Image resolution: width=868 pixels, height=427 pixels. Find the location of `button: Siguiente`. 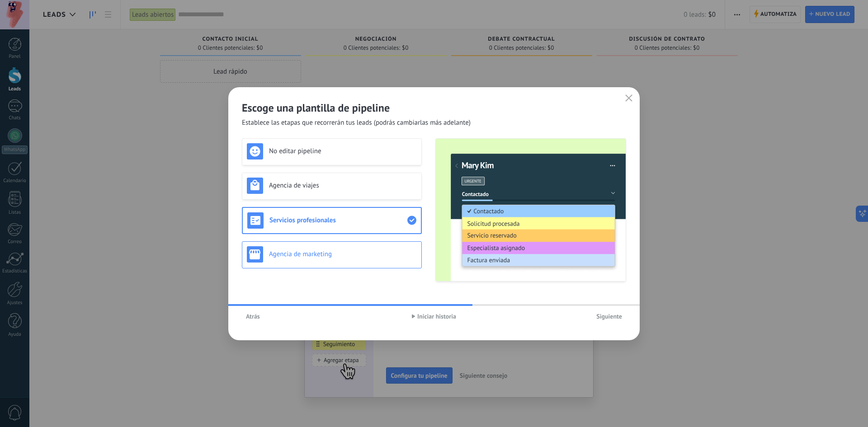

button: Siguiente is located at coordinates (609, 316).